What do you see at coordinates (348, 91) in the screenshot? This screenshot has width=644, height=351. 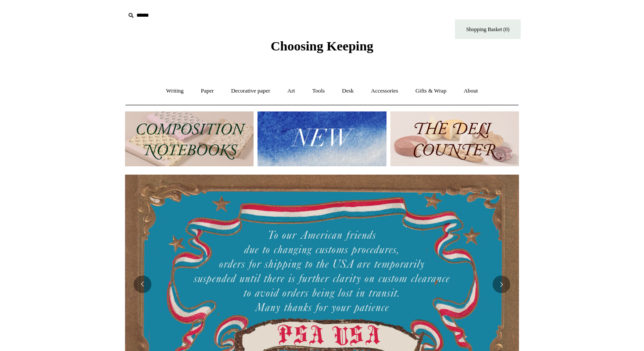 I see `a: Desk` at bounding box center [348, 91].